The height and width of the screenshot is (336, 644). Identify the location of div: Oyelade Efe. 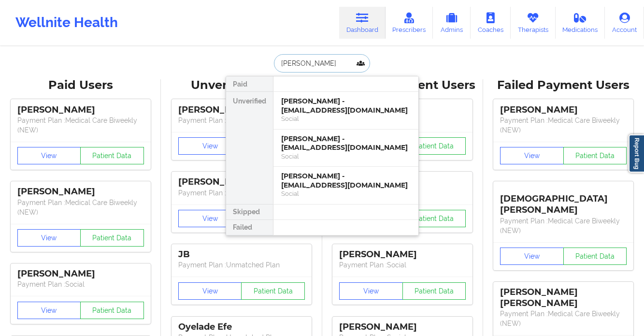
(242, 326).